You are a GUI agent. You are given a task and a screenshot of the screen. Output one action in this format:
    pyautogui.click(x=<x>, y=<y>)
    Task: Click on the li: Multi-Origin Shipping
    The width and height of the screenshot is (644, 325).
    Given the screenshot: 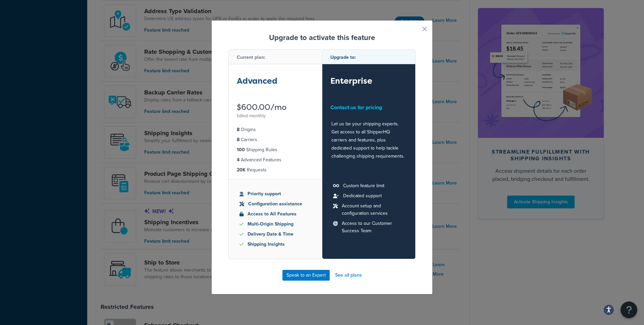 What is the action you would take?
    pyautogui.click(x=275, y=224)
    